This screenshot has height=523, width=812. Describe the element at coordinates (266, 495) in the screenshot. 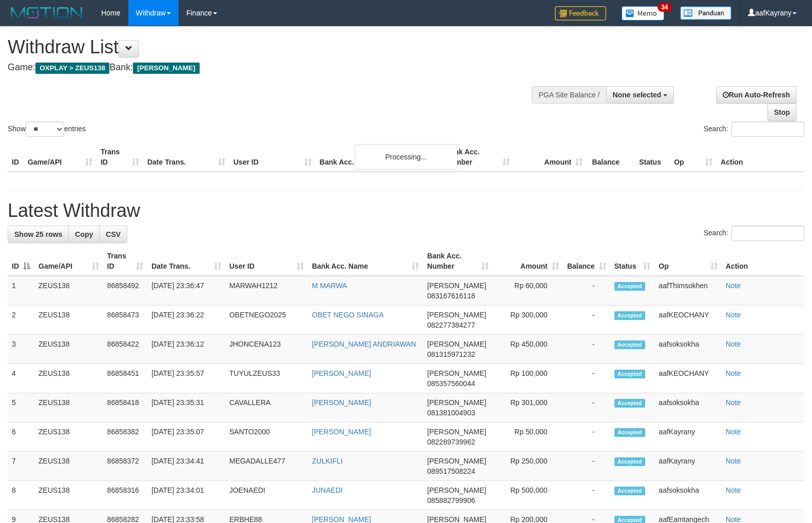

I see `td: JOENAEDI` at that location.